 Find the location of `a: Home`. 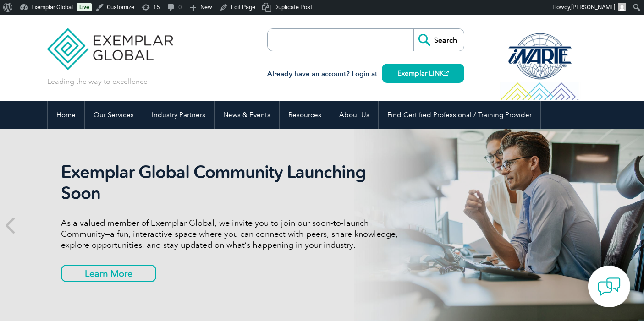

a: Home is located at coordinates (66, 115).